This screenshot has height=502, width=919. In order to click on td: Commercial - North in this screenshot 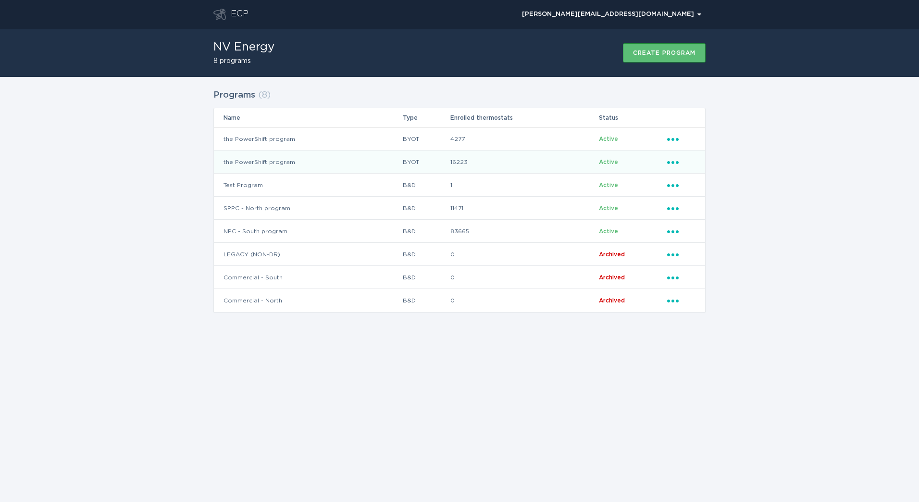, I will do `click(308, 300)`.